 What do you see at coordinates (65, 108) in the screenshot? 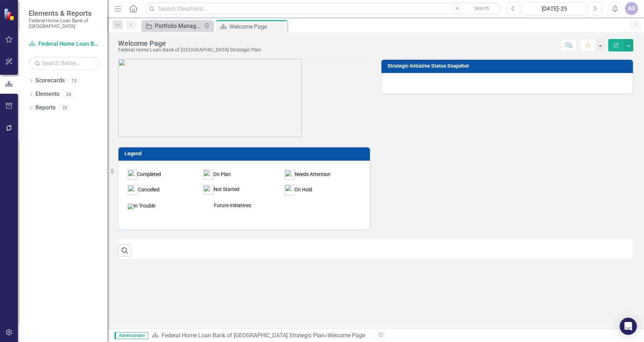
I see `div: 32` at bounding box center [65, 108].